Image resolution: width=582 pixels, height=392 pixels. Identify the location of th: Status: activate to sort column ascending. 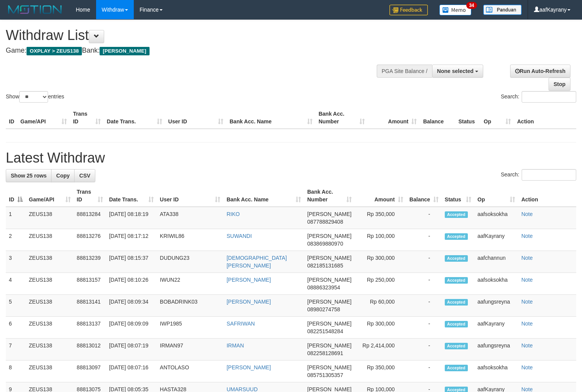
(458, 196).